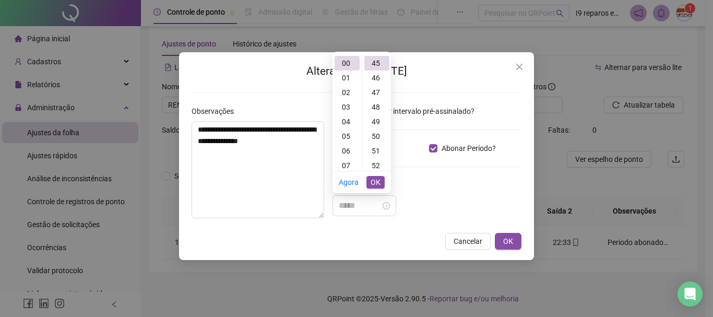 Image resolution: width=713 pixels, height=317 pixels. I want to click on button: Cancelar, so click(468, 241).